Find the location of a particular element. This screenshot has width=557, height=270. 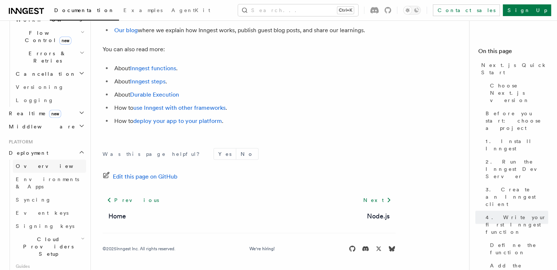

button: Errors & Retries is located at coordinates (49, 57).